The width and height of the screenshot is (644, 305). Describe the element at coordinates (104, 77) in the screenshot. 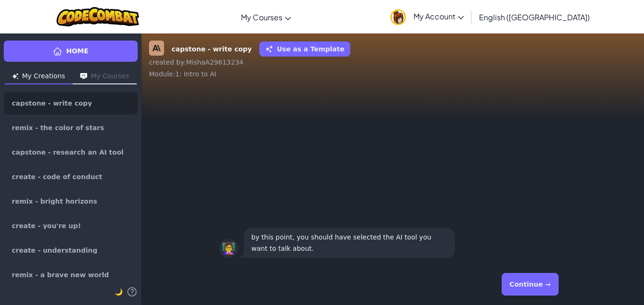

I see `button: My Courses` at that location.